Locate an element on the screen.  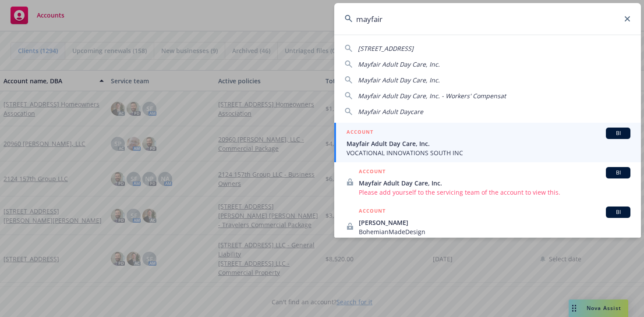
span: BohemianMadeDesign is located at coordinates (495, 232).